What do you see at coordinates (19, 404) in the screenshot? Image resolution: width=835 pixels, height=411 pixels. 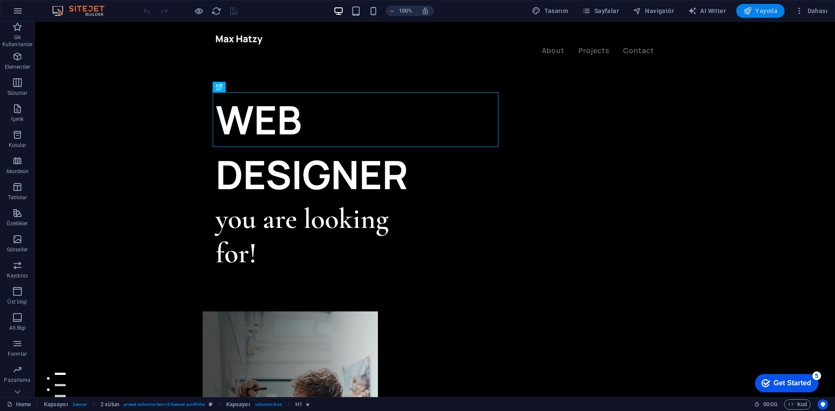 I see `a: Seçimi iptal etmek için tıkla. Sayfaları açmak için çift tıkla` at bounding box center [19, 404].